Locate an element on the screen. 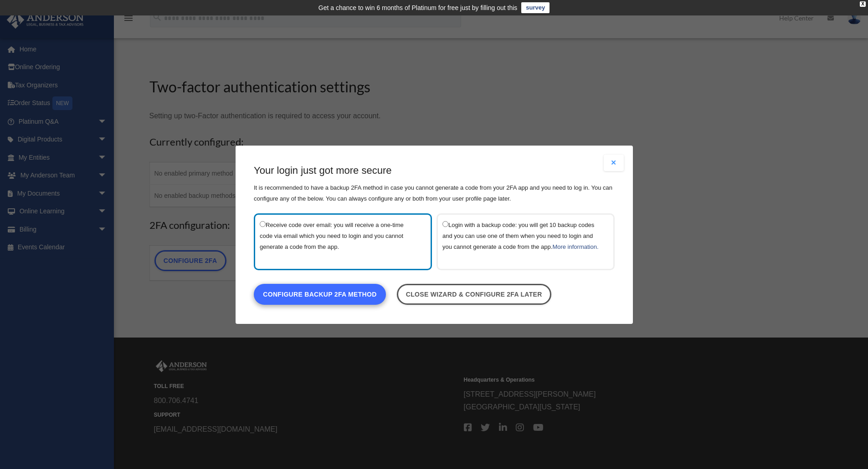 The image size is (868, 469). h3: Your login just got more secure is located at coordinates (434, 171).